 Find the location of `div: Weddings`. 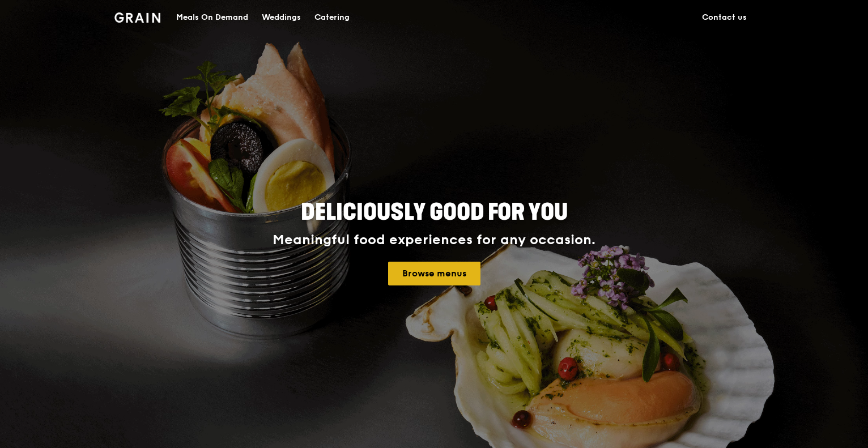

div: Weddings is located at coordinates (281, 18).